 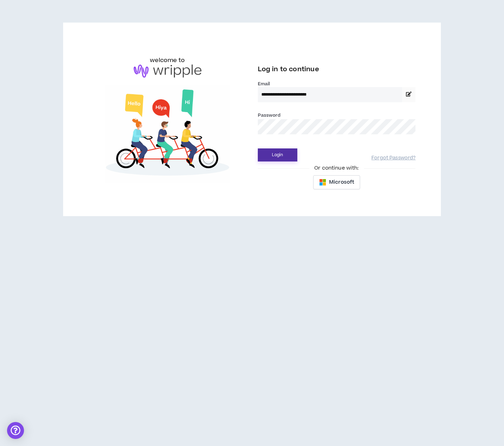 I want to click on img: Welcome to Wripple, so click(x=168, y=134).